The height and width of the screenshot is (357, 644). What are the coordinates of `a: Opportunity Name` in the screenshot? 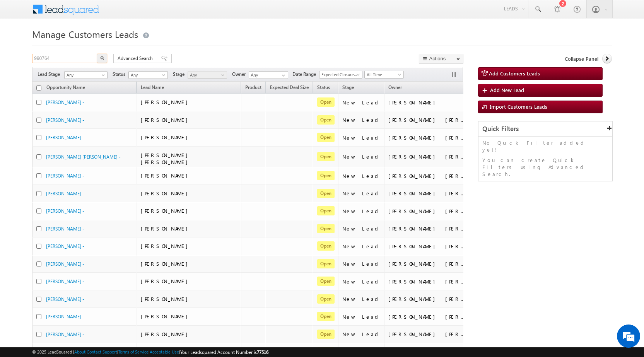 It's located at (66, 88).